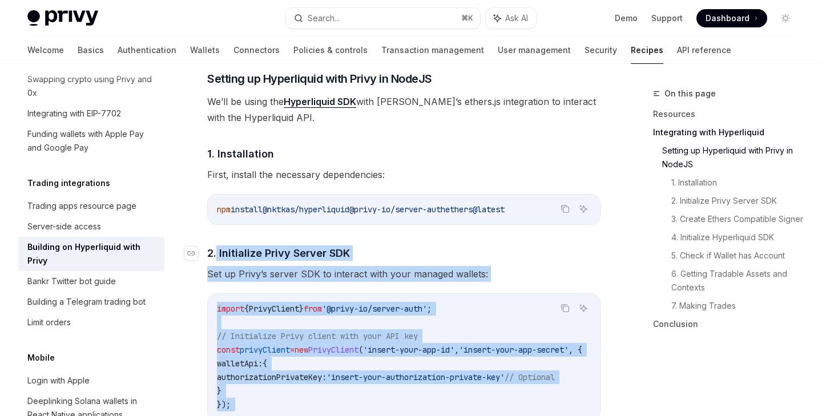 The height and width of the screenshot is (416, 822). I want to click on span: On this page, so click(690, 94).